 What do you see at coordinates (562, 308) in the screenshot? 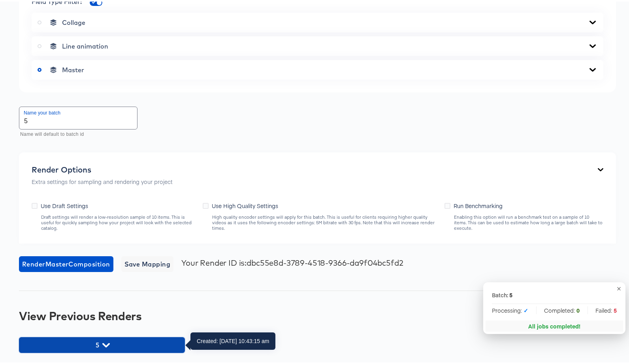
I see `span: Completed:` at bounding box center [562, 308].